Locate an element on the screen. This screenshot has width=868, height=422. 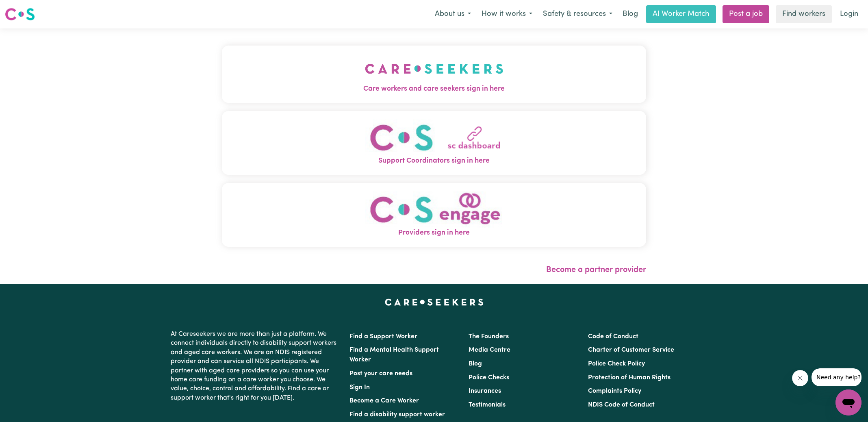
a: Complaints Policy is located at coordinates (614, 391).